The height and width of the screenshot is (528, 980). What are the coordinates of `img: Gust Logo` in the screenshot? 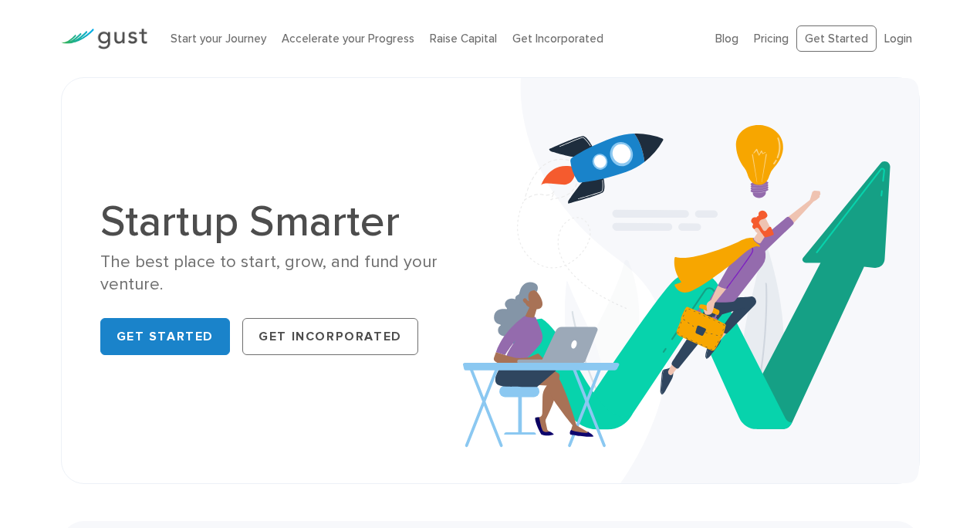 It's located at (104, 39).